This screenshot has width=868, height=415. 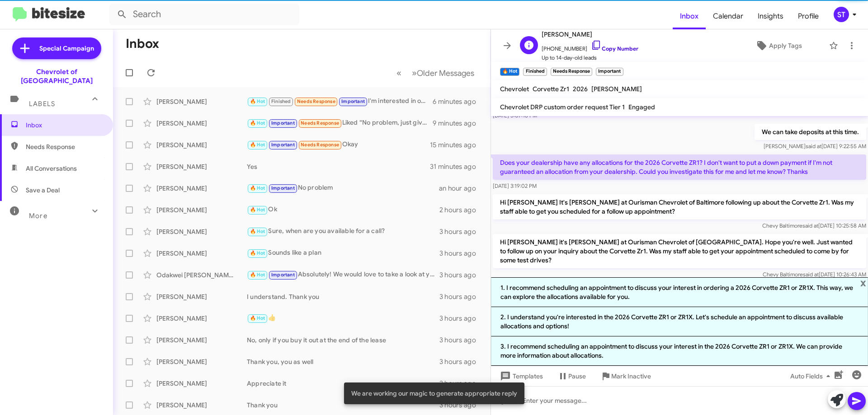 What do you see at coordinates (399, 73) in the screenshot?
I see `button: Previous` at bounding box center [399, 73].